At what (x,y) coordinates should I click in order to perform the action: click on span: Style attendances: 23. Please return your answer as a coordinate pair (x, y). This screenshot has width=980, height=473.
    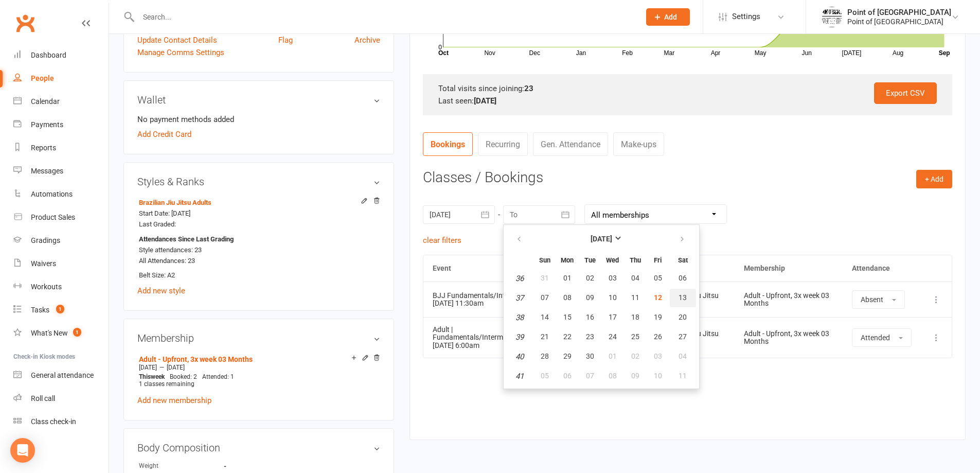
    Looking at the image, I should click on (170, 249).